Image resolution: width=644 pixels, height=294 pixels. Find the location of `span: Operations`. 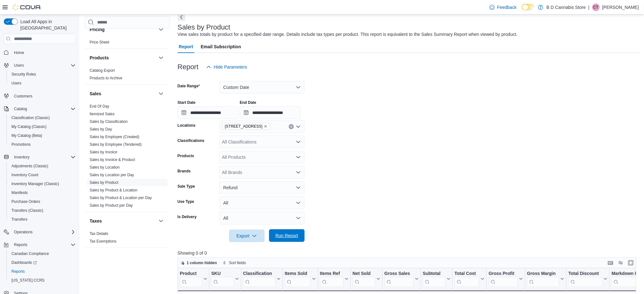

span: Operations is located at coordinates (43, 232).